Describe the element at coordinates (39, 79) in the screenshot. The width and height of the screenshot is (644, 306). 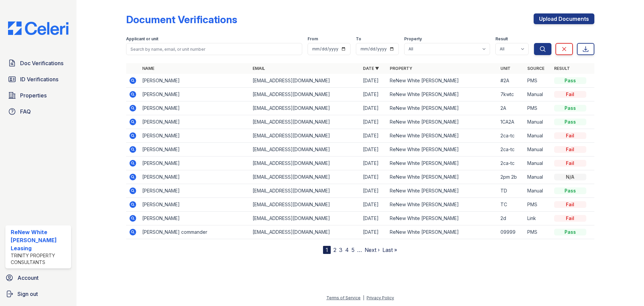
I see `a: ID Verifications` at that location.